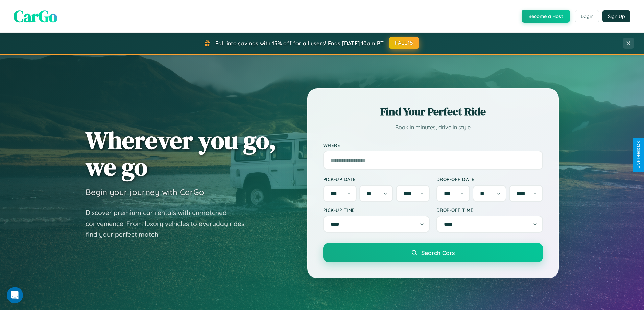 The width and height of the screenshot is (644, 310). I want to click on h3: Begin your journey with CarGo, so click(144, 192).